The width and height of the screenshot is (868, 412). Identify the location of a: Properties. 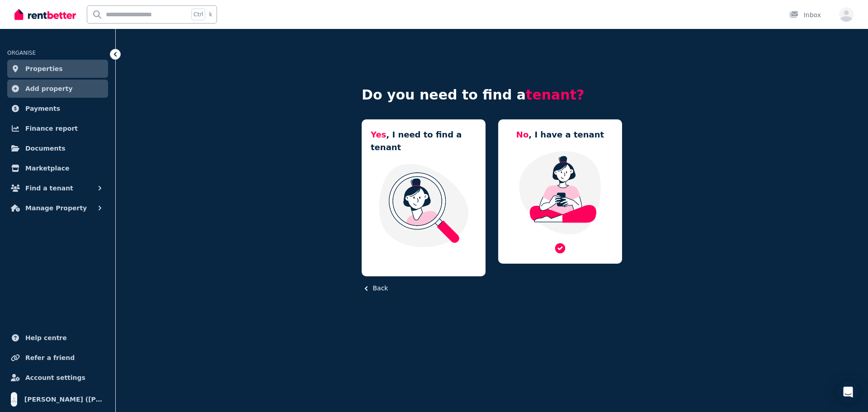
(57, 69).